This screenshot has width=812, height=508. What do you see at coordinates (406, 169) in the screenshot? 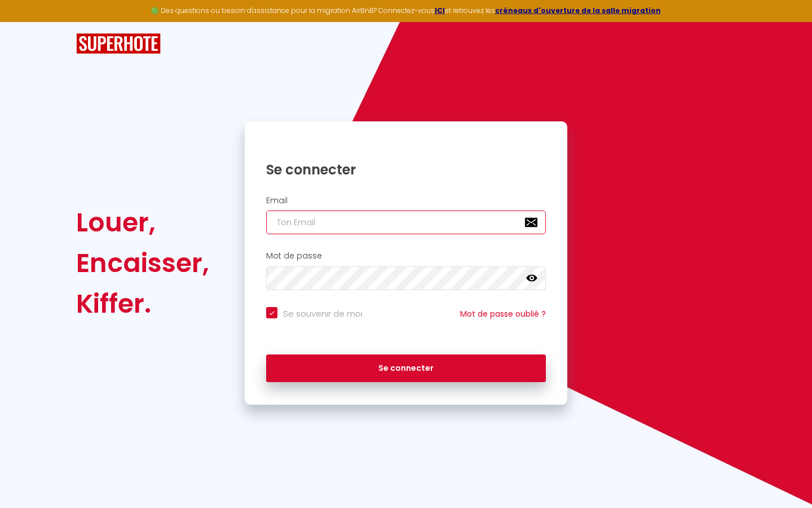
I see `h1: Se connecter` at bounding box center [406, 169].